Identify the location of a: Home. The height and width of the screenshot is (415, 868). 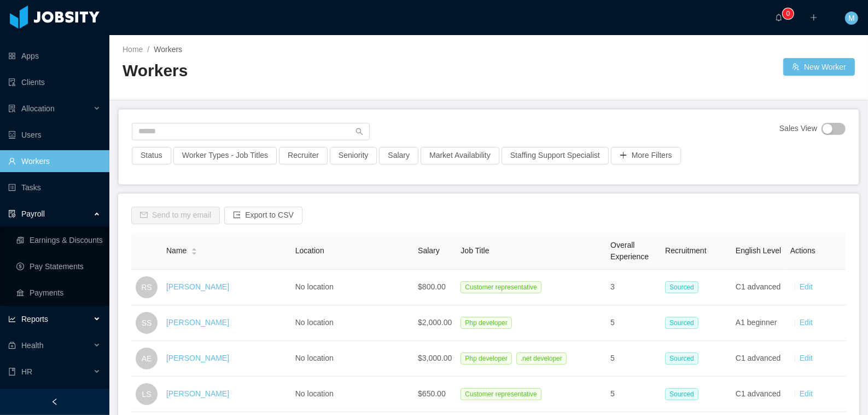
(133, 49).